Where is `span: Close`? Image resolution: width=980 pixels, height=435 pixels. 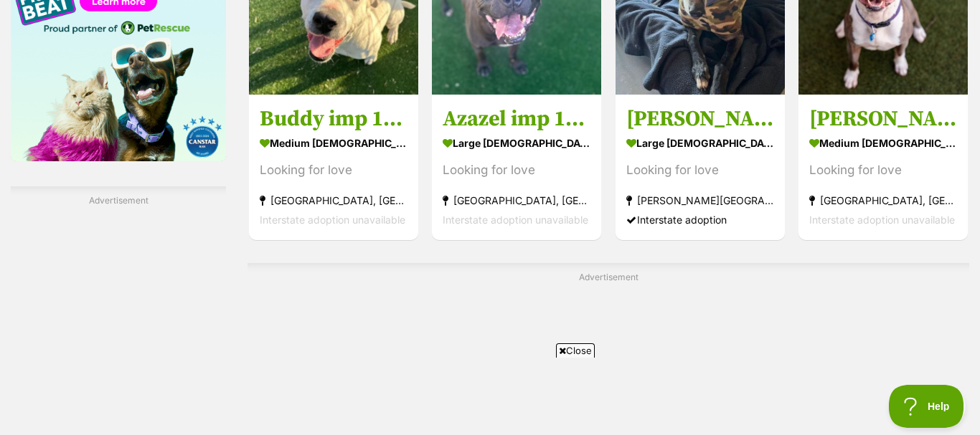 span: Close is located at coordinates (575, 350).